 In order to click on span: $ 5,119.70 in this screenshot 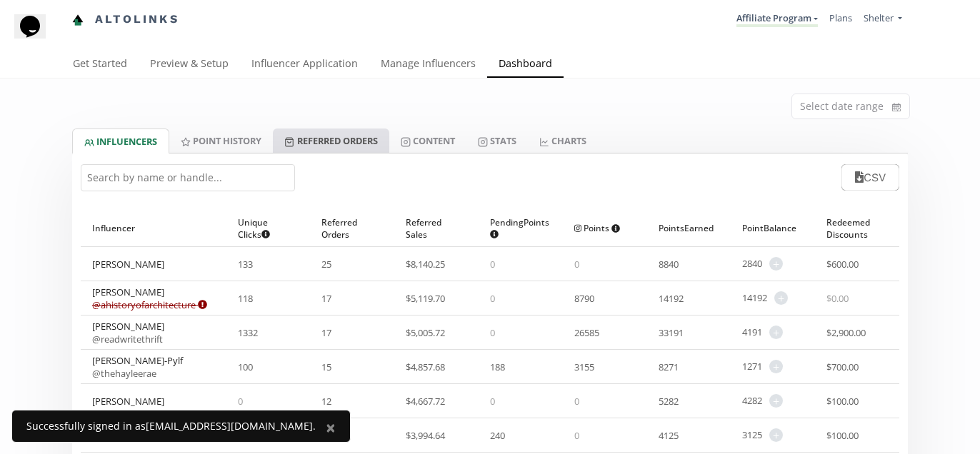, I will do `click(425, 299)`.